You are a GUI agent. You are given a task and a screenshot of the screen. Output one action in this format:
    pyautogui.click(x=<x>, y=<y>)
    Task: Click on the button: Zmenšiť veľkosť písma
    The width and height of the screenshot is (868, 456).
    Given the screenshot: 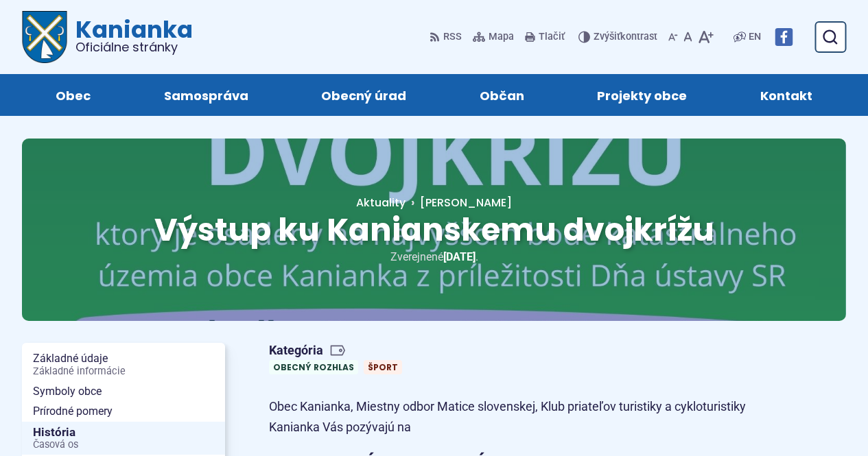 What is the action you would take?
    pyautogui.click(x=673, y=37)
    